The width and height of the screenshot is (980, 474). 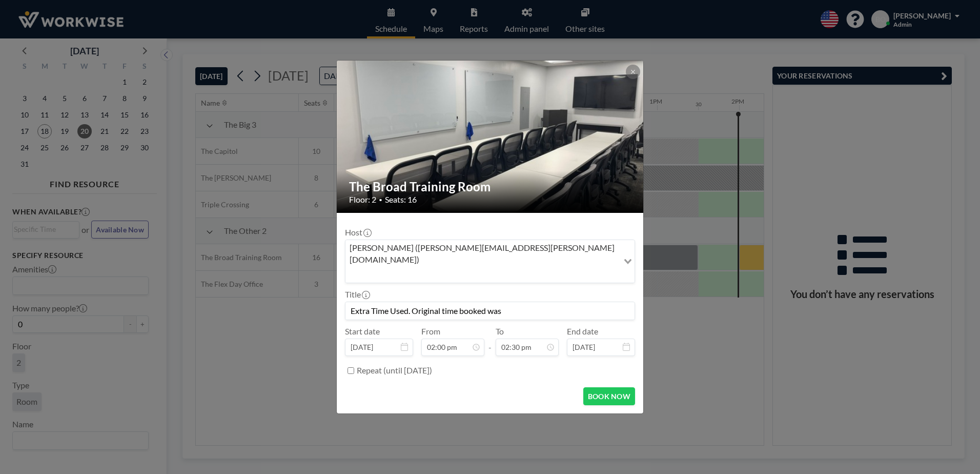 I want to click on h2: The Broad Training Room, so click(x=490, y=187).